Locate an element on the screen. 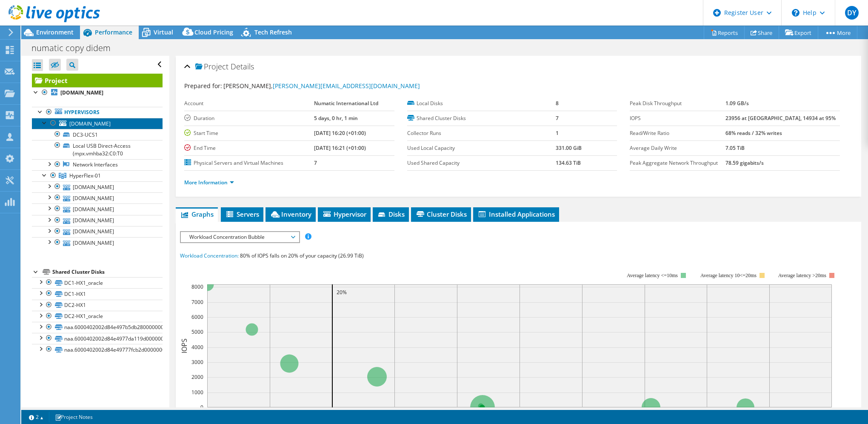 Image resolution: width=868 pixels, height=424 pixels. a: DC2-HX1_oracle is located at coordinates (97, 316).